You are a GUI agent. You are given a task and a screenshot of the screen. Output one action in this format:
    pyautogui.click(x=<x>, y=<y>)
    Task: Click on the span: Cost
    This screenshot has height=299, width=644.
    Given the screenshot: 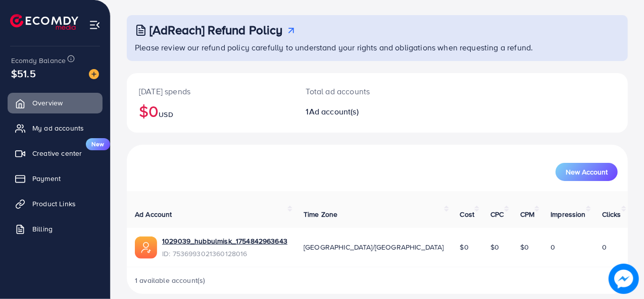 What is the action you would take?
    pyautogui.click(x=467, y=215)
    